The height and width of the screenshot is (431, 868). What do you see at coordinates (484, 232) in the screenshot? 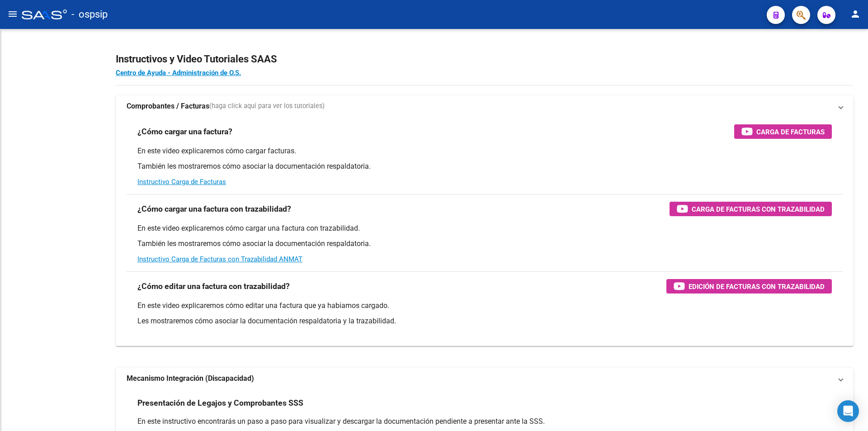
I see `div: Comprobantes / Facturas(haga click aquí para ver los tutoriales)` at bounding box center [484, 232].